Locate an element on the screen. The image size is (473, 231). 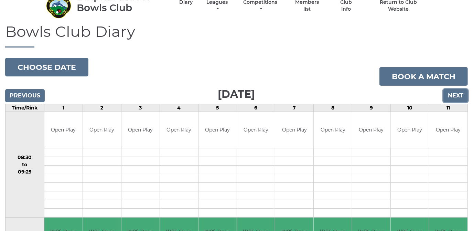
td: 5 is located at coordinates (217, 108).